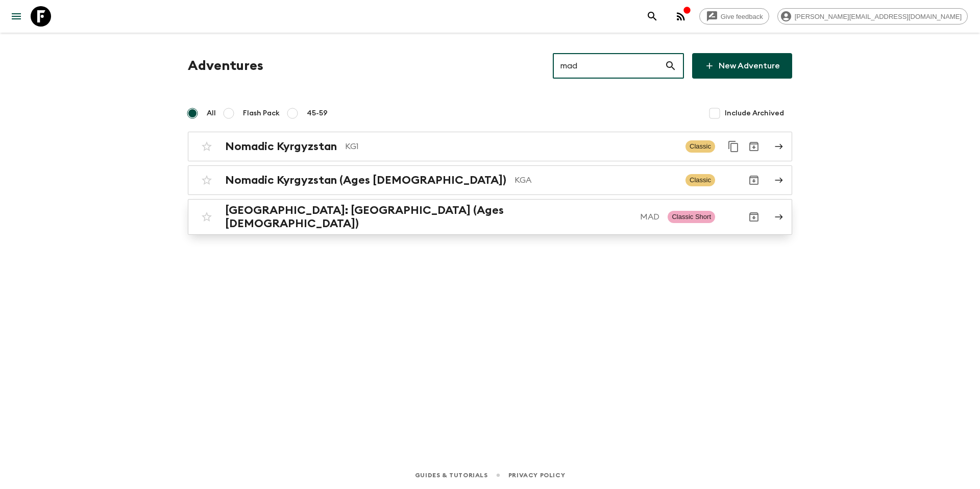  What do you see at coordinates (608, 66) in the screenshot?
I see `input: e.g. AR1, Argentina` at bounding box center [608, 66].